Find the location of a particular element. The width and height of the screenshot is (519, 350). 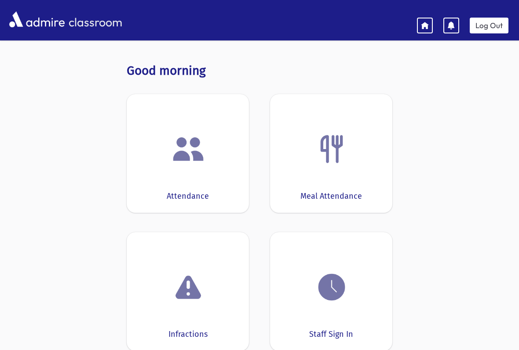

img: users.png is located at coordinates (188, 149).